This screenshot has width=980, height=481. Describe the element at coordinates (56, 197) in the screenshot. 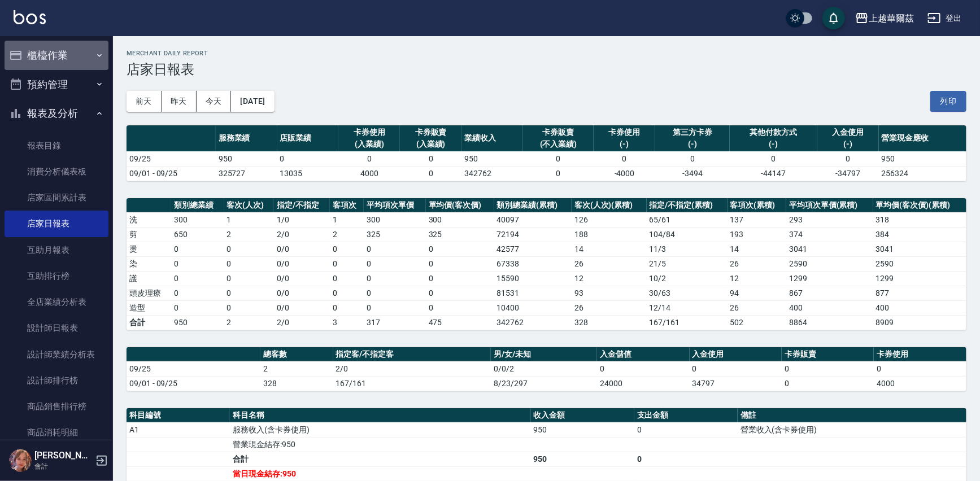

I see `a: 店家區間累計表` at that location.